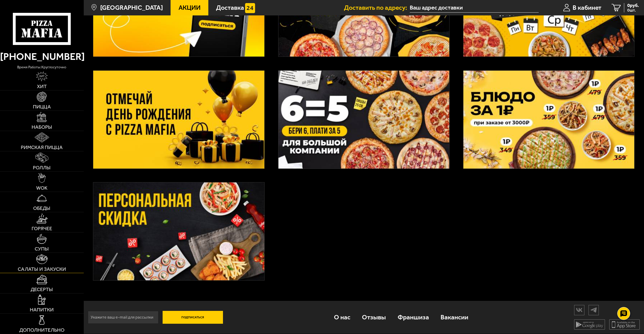 This screenshot has height=334, width=644. What do you see at coordinates (474, 8) in the screenshot?
I see `span: Учительская улица, 18к1` at bounding box center [474, 8].